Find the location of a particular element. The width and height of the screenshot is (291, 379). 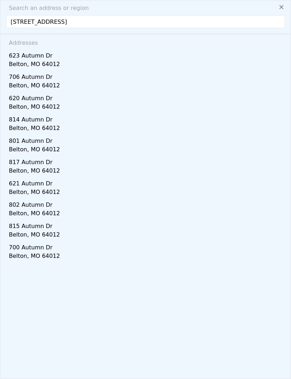

span: Search an address or region is located at coordinates (46, 8).